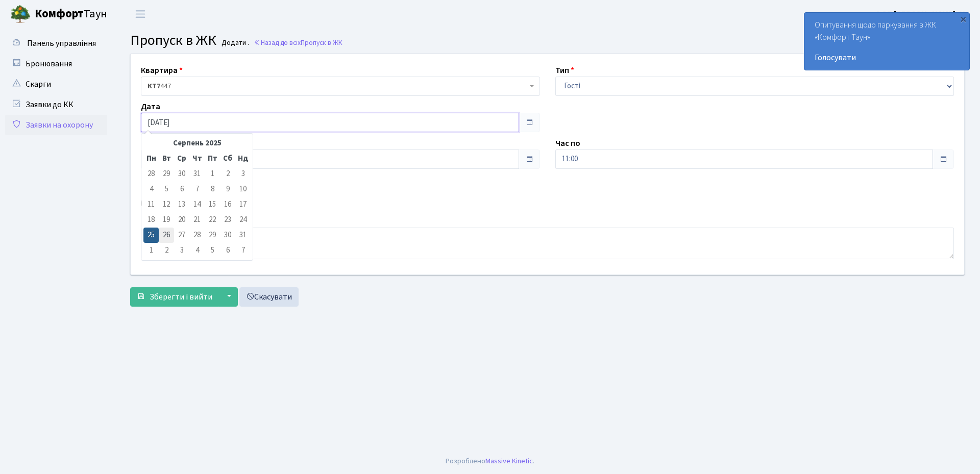 The image size is (980, 474). What do you see at coordinates (57, 84) in the screenshot?
I see `a: Скарги` at bounding box center [57, 84].